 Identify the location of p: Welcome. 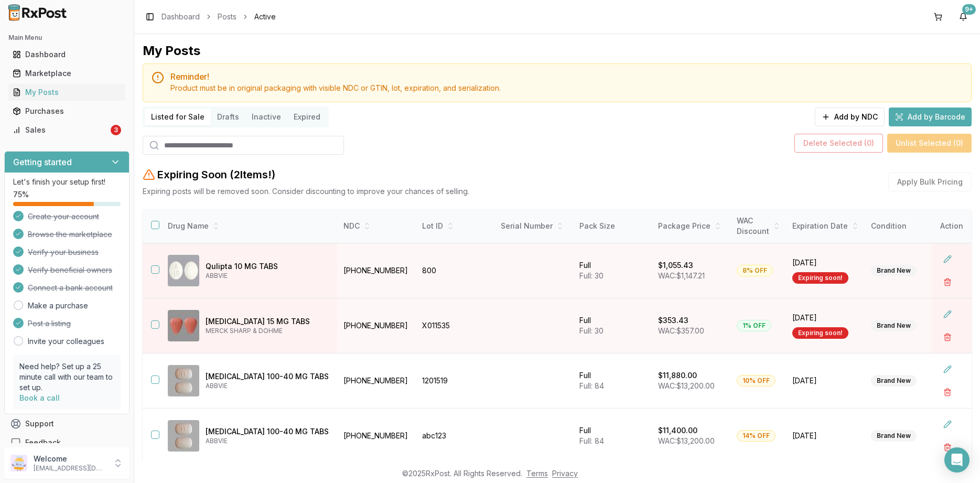
(70, 459).